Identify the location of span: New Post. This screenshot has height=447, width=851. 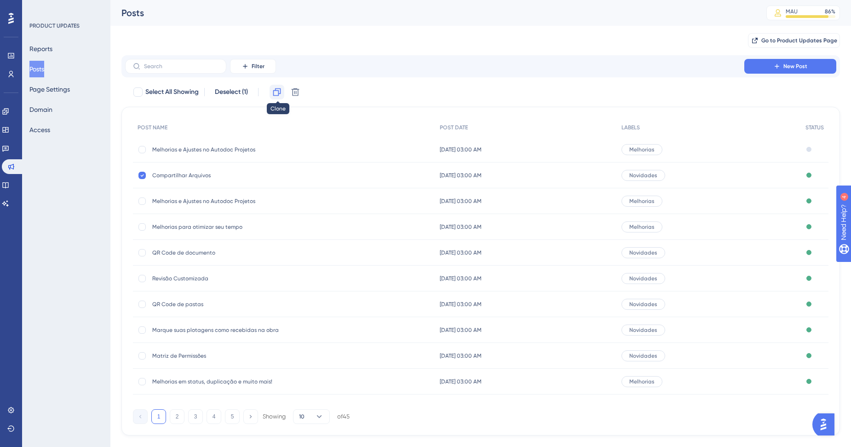
(795, 66).